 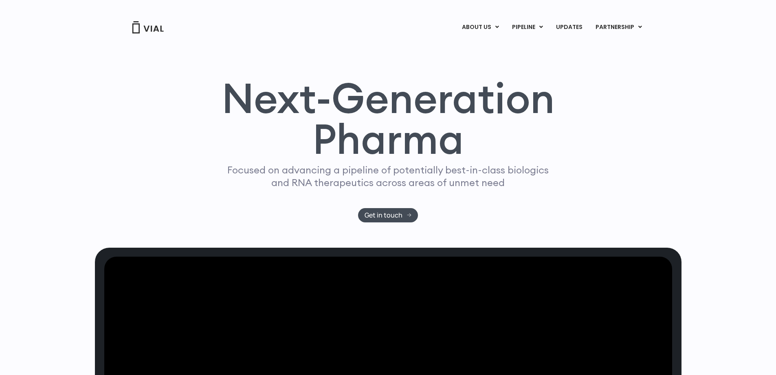 I want to click on img: Vial Logo, so click(x=148, y=27).